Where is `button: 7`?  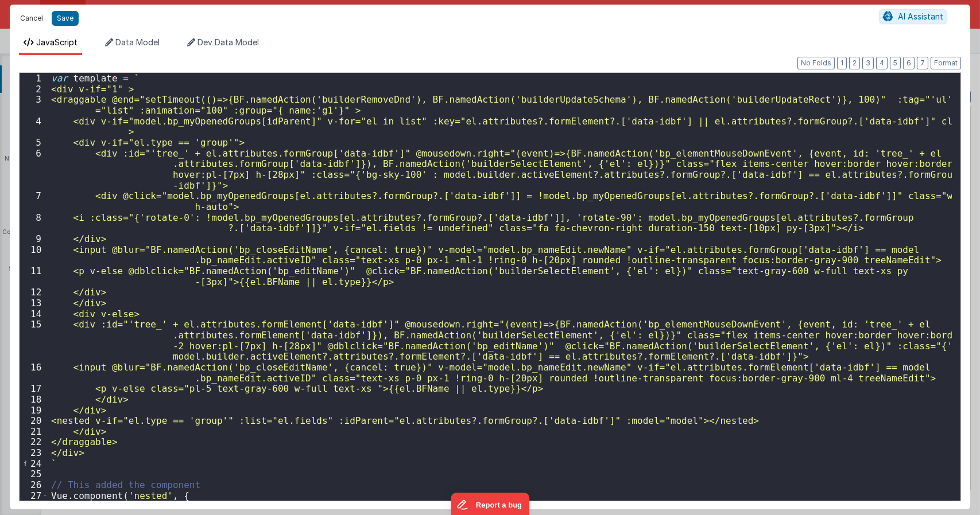
button: 7 is located at coordinates (922, 63).